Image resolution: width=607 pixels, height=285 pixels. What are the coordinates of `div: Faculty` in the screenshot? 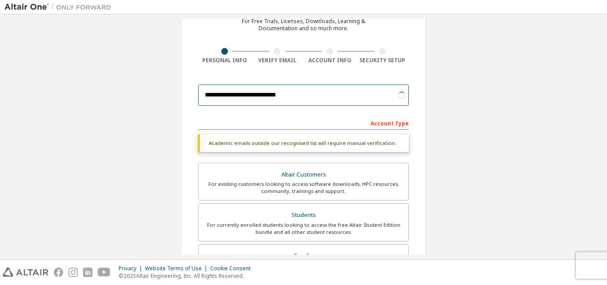 It's located at (303, 256).